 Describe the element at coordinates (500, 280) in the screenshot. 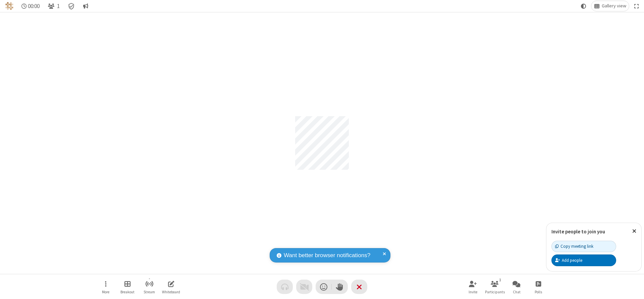

I see `div: 1` at that location.